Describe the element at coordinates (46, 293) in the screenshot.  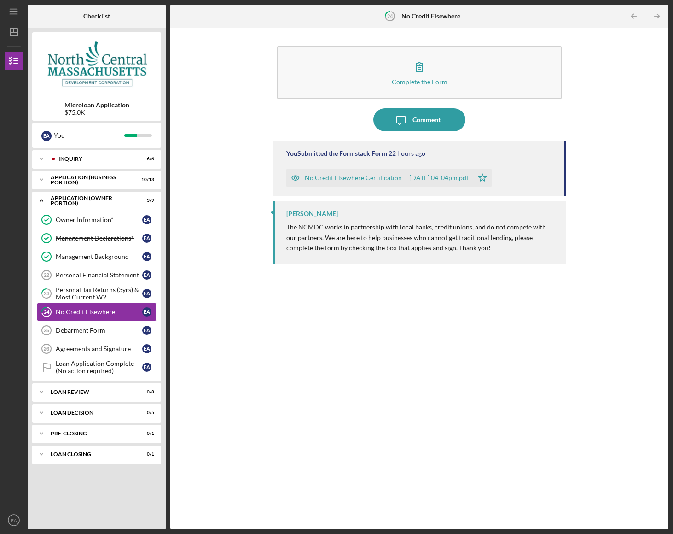
I see `tspan: 23` at that location.